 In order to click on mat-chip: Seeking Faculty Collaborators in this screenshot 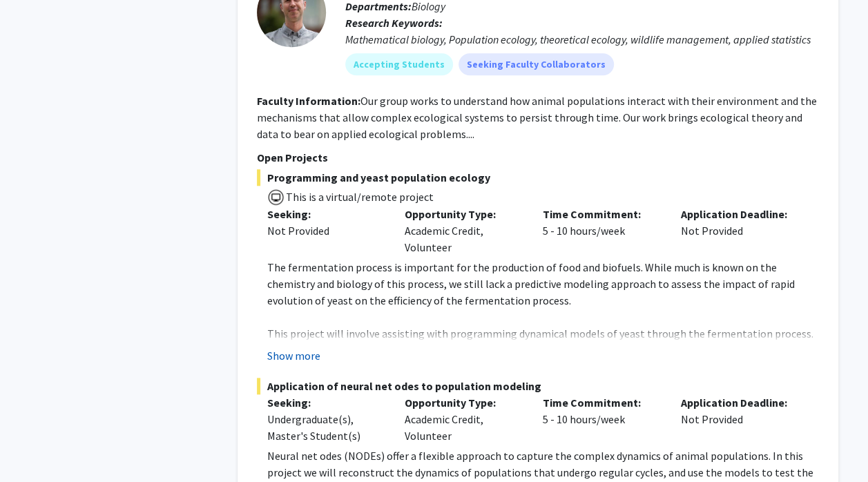, I will do `click(536, 64)`.